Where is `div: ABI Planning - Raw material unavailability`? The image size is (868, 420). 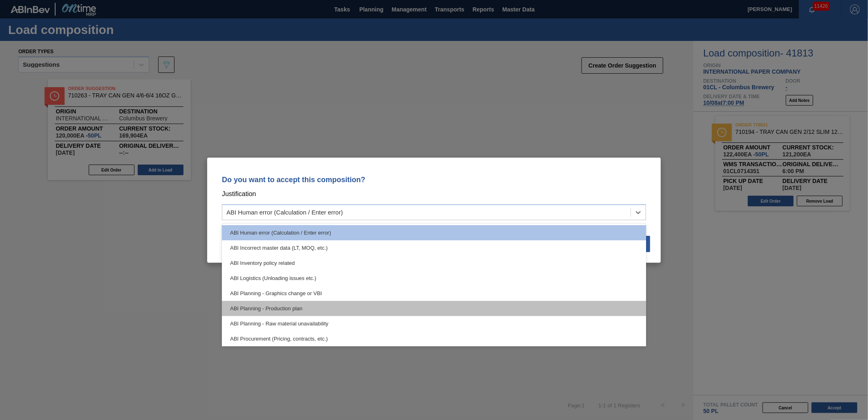 div: ABI Planning - Raw material unavailability is located at coordinates (434, 323).